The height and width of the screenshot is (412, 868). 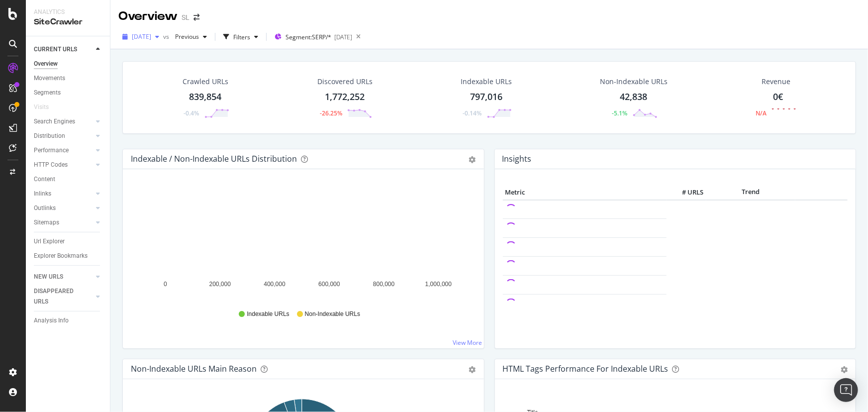 I want to click on a: Movements, so click(x=68, y=78).